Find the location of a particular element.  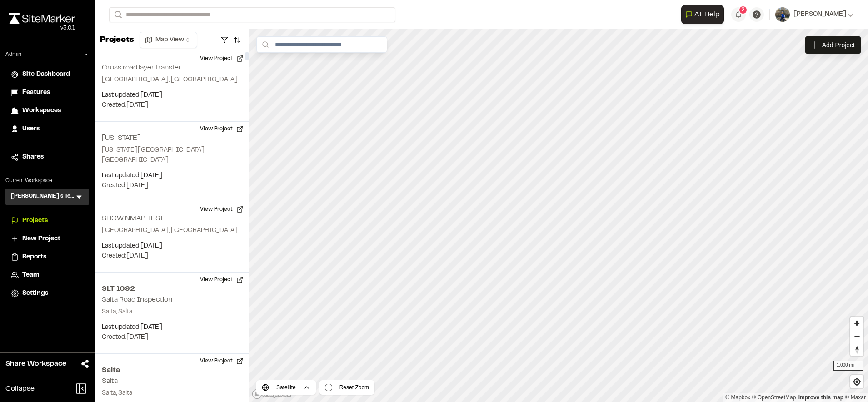

button: Find my location is located at coordinates (857, 382).